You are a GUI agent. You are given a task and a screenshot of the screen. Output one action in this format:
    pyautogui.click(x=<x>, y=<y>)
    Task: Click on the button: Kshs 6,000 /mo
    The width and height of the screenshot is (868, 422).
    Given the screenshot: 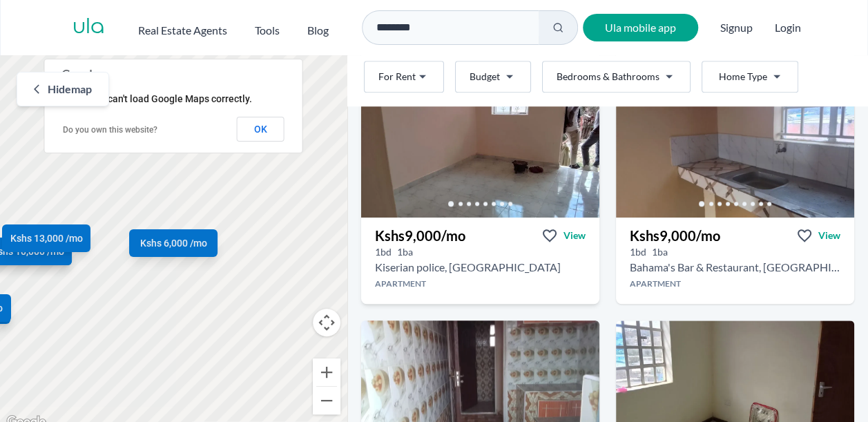 What is the action you would take?
    pyautogui.click(x=173, y=243)
    